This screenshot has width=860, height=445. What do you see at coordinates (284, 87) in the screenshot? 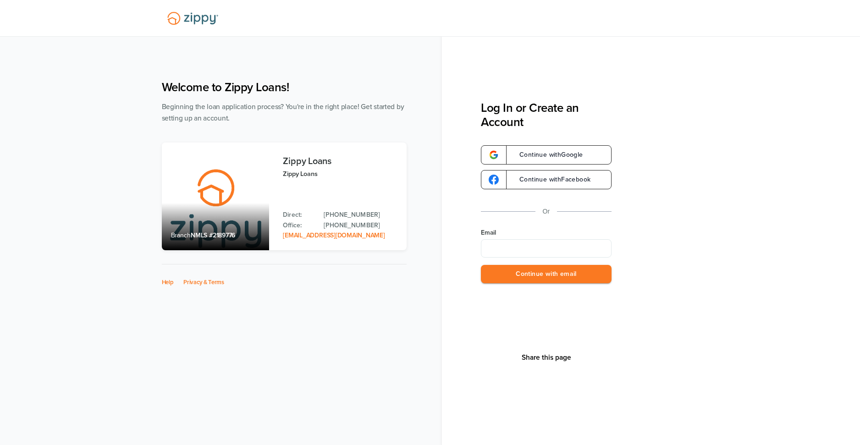
I see `h1: Welcome to Zippy Loans!` at bounding box center [284, 87].